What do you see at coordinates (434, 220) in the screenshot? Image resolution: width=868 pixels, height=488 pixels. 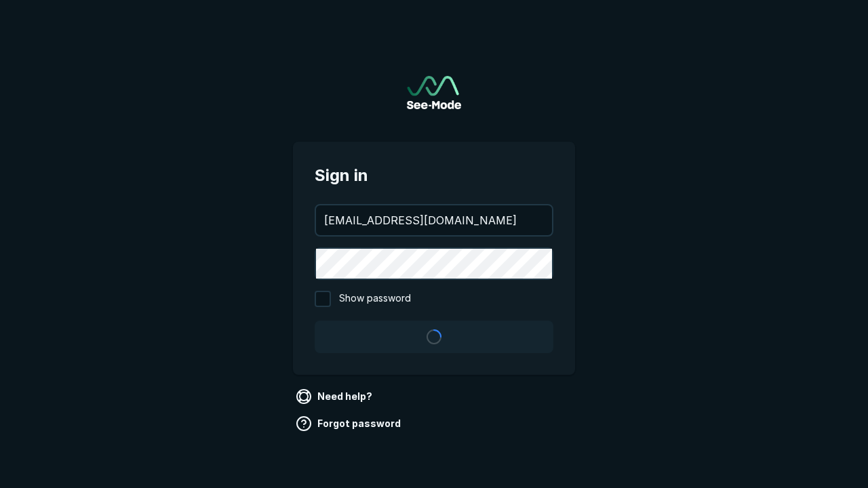 I see `input: your@email.com` at bounding box center [434, 220].